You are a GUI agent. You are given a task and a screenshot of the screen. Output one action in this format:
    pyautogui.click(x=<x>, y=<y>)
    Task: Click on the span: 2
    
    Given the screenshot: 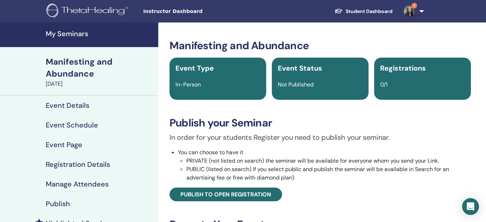 What is the action you would take?
    pyautogui.click(x=415, y=6)
    